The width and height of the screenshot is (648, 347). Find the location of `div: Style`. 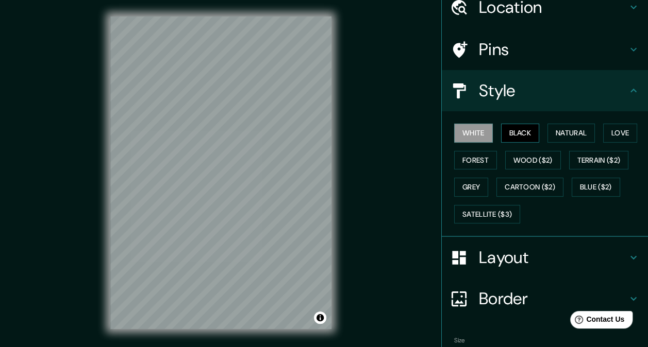

div: Style is located at coordinates (545, 91).